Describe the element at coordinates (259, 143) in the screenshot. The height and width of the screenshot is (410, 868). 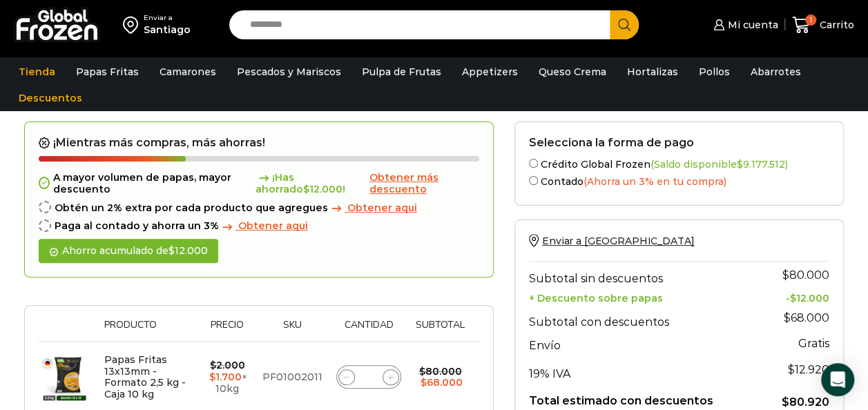
I see `h2: ¡Mientras más compras, más ahorras!` at that location.